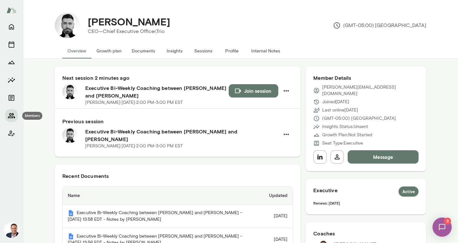  I want to click on th: Name, so click(161, 196).